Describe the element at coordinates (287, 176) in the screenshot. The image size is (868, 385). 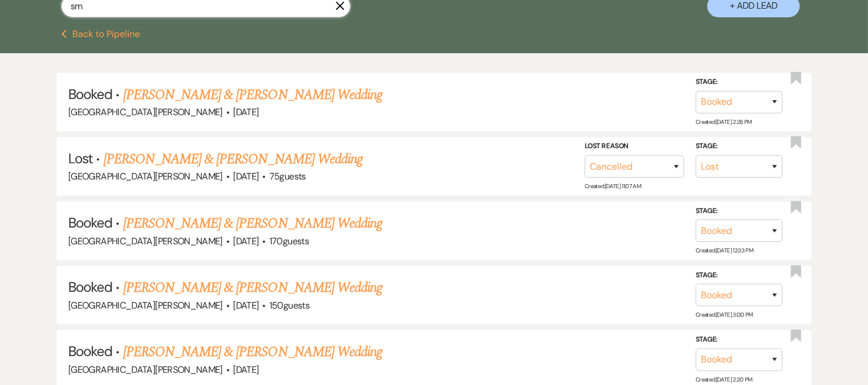
I see `span: 75 guests` at that location.